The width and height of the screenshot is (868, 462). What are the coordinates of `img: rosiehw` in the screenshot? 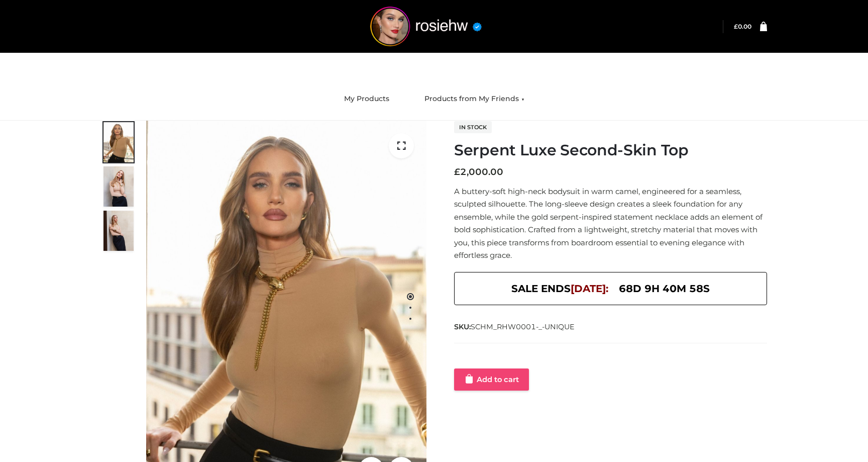 It's located at (426, 26).